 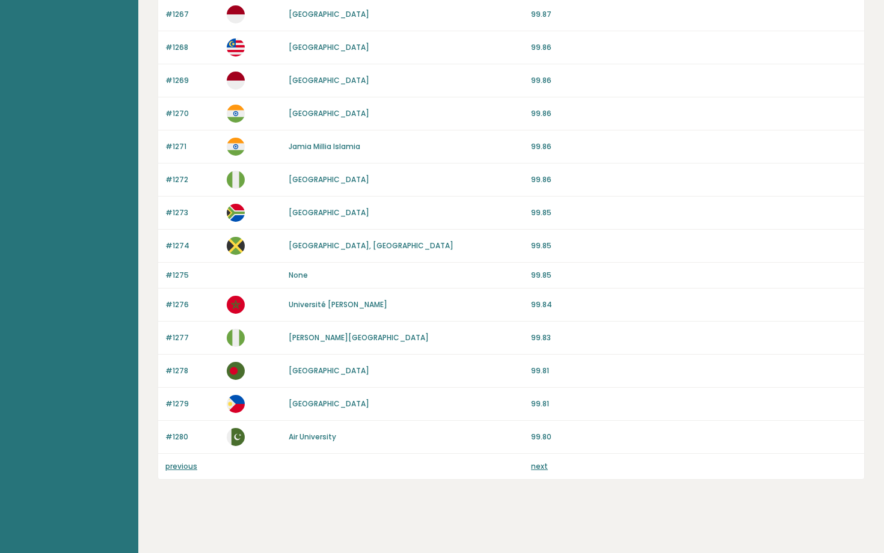 What do you see at coordinates (694, 437) in the screenshot?
I see `p: 99.80` at bounding box center [694, 437].